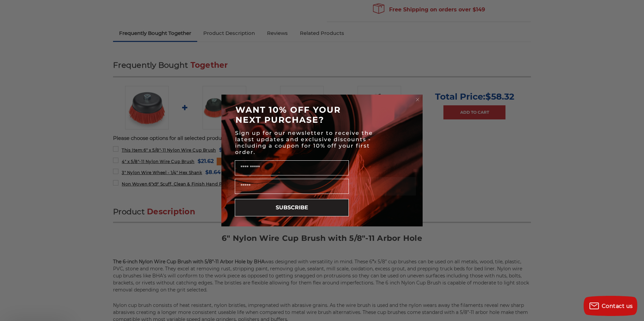 The width and height of the screenshot is (644, 321). I want to click on span: Sign up for our newsletter to receive the latest updates and exclusive discounts - including a co..., so click(304, 142).